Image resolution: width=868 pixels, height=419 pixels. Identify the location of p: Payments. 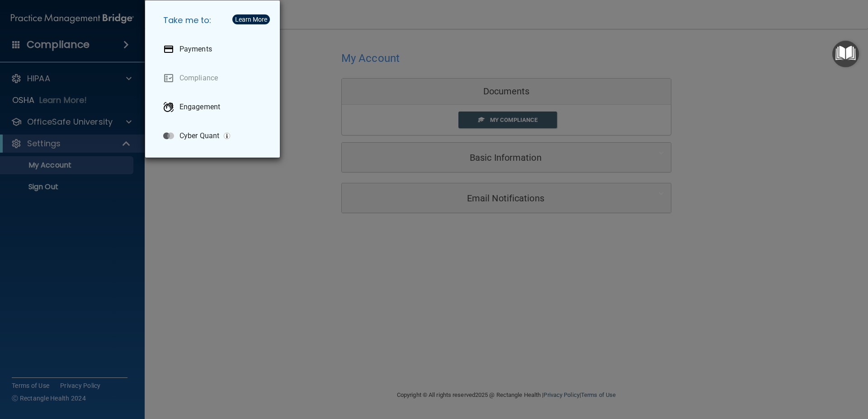
(196, 49).